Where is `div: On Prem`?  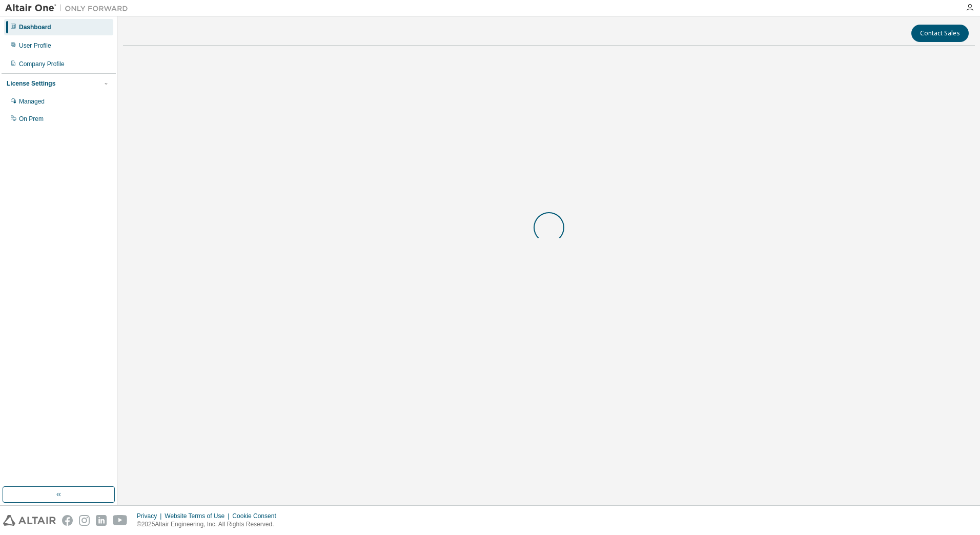 div: On Prem is located at coordinates (32, 118).